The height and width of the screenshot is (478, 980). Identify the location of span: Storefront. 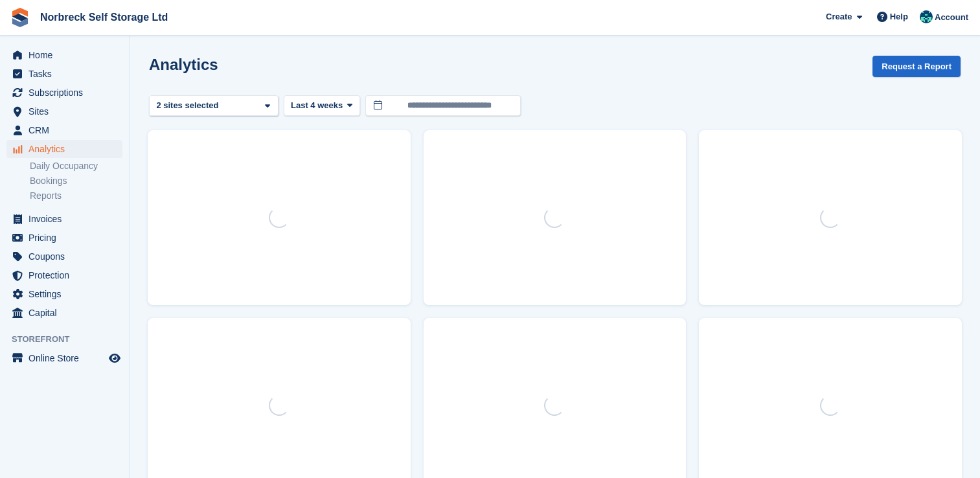
(70, 340).